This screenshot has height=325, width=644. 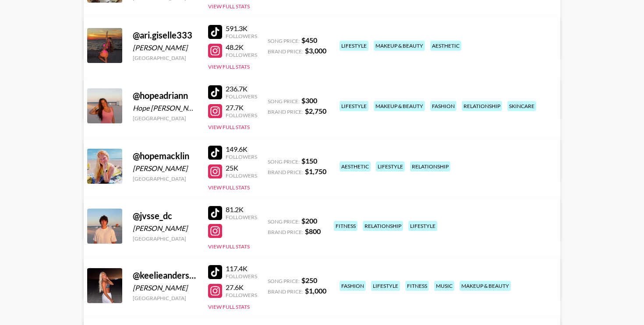 I want to click on div: skincare, so click(x=522, y=106).